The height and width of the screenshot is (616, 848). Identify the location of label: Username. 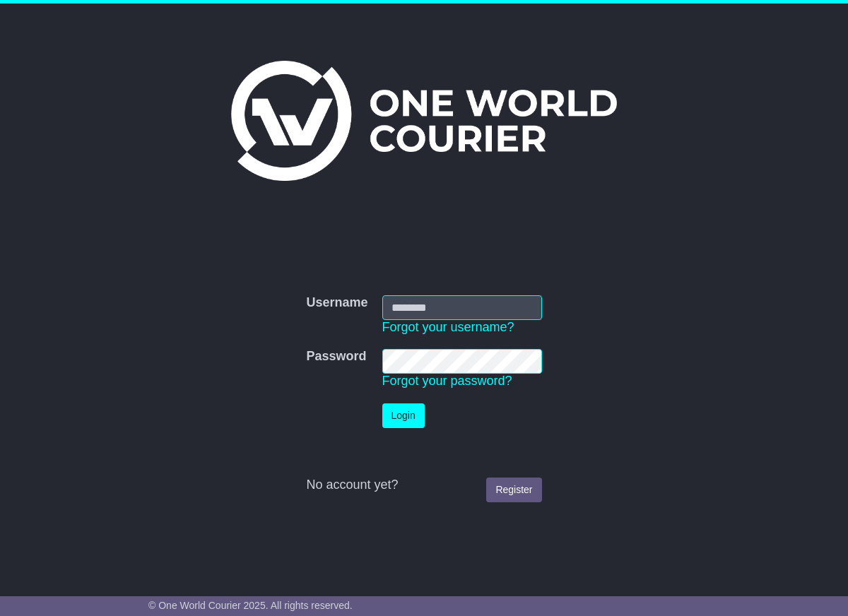
(336, 303).